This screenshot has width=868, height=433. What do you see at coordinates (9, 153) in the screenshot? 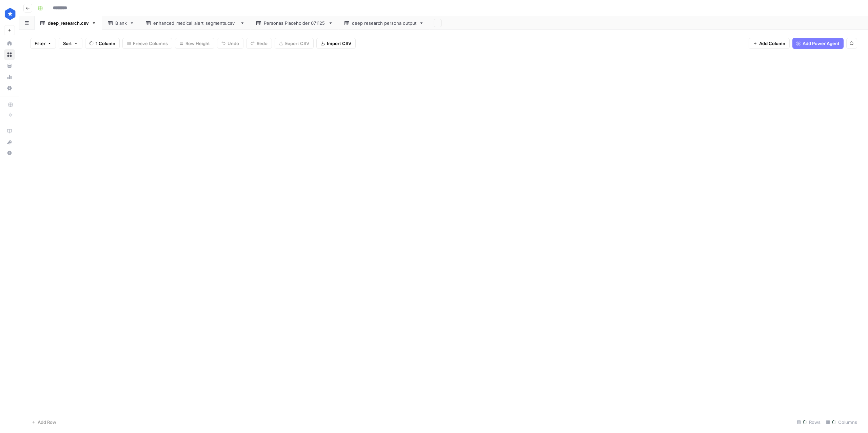
I see `button: Help + Support` at bounding box center [9, 153].